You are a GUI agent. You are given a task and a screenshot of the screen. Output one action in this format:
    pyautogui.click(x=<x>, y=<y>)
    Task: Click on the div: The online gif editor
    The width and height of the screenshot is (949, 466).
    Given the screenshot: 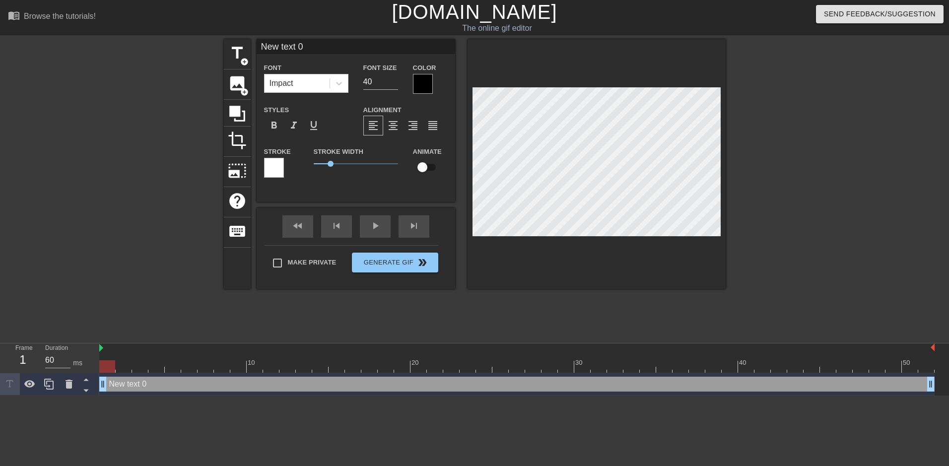 What is the action you would take?
    pyautogui.click(x=497, y=28)
    